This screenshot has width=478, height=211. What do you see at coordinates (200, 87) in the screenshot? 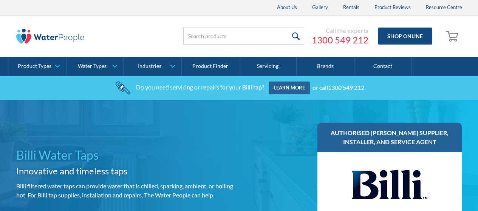
I see `div: Do you need servicing or repairs for your Billi tap?` at bounding box center [200, 87].